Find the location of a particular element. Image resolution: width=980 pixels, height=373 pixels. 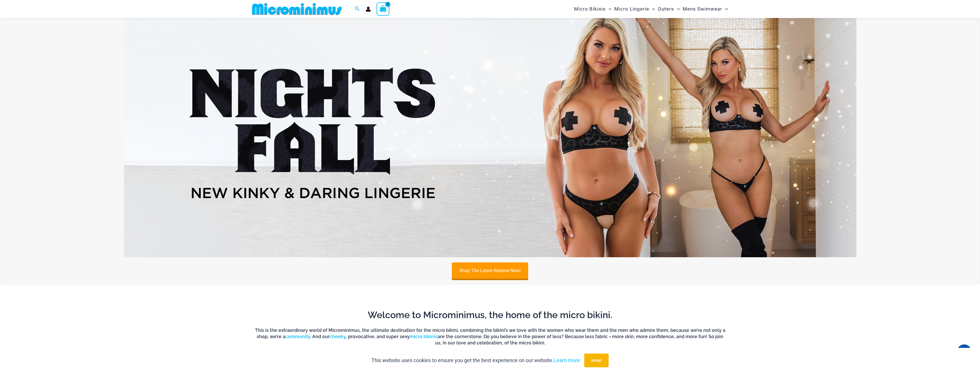

a: Mens SwimwearMenu ToggleMenu Toggle is located at coordinates (706, 9).